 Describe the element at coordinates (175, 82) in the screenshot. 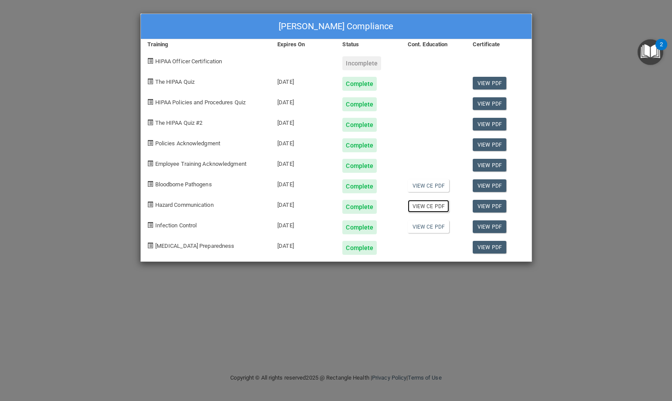

I see `span: The HIPAA Quiz` at that location.